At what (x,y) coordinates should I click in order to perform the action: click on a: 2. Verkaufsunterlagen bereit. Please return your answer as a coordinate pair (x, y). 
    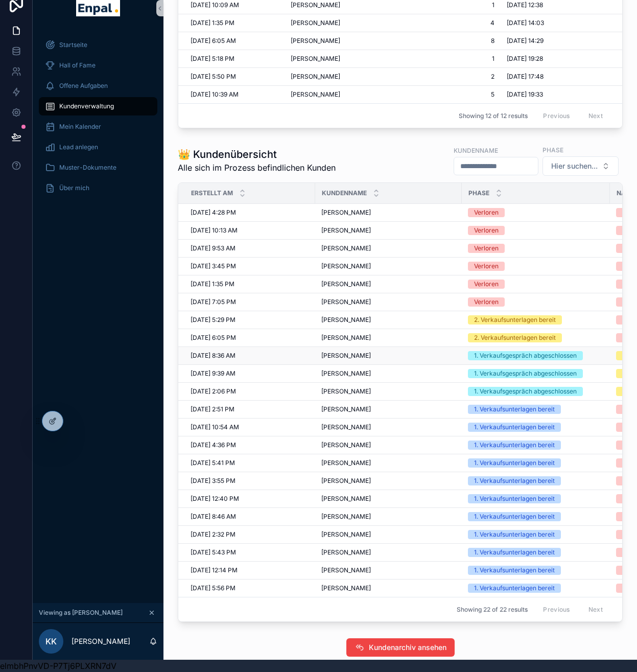
    Looking at the image, I should click on (536, 320).